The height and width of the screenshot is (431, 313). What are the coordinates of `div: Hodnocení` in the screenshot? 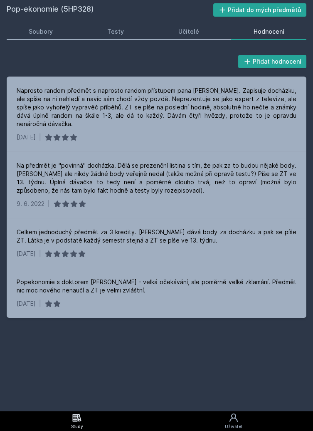 It's located at (269, 32).